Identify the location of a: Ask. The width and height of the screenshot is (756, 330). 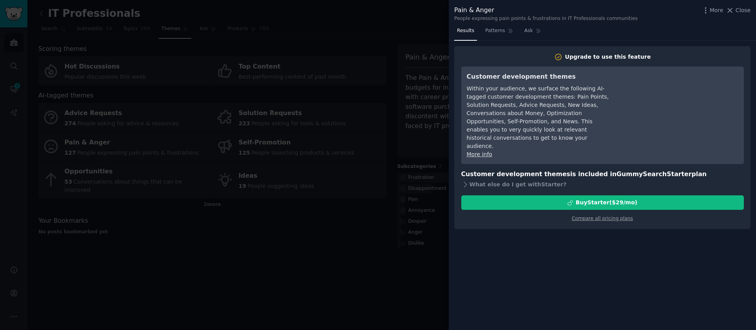
(532, 33).